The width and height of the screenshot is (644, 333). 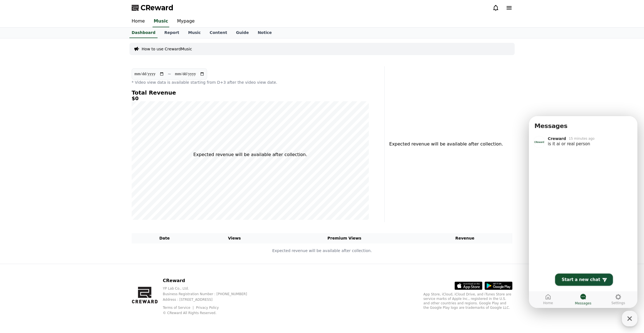 What do you see at coordinates (172, 33) in the screenshot?
I see `a: Report` at bounding box center [172, 33].